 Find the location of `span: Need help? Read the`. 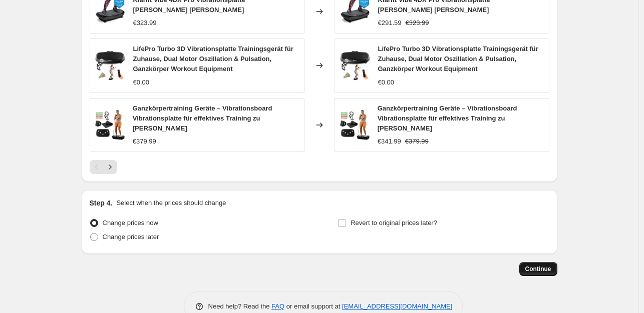

span: Need help? Read the is located at coordinates (240, 306).